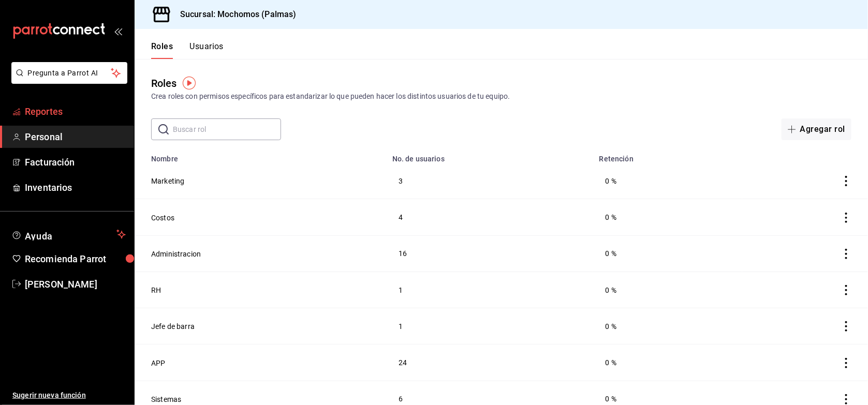 The height and width of the screenshot is (405, 868). What do you see at coordinates (189, 83) in the screenshot?
I see `button: Tooltip marker` at bounding box center [189, 83].